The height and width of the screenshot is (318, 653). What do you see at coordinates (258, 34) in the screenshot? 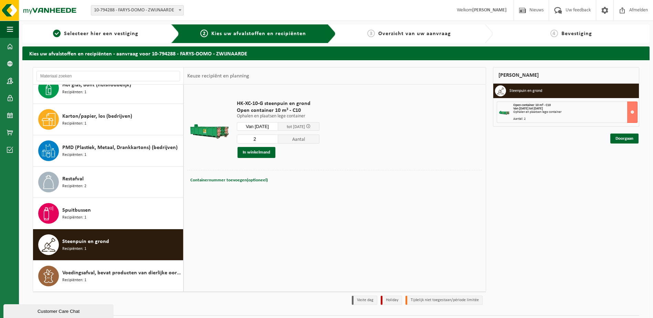
I see `span: Kies uw afvalstoffen en recipiënten` at bounding box center [258, 34].